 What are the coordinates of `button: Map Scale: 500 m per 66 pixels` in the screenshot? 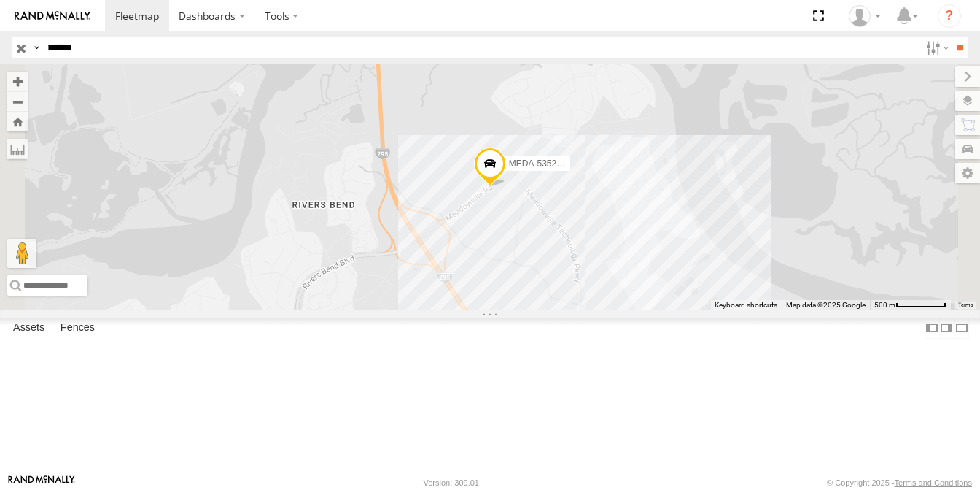 It's located at (910, 305).